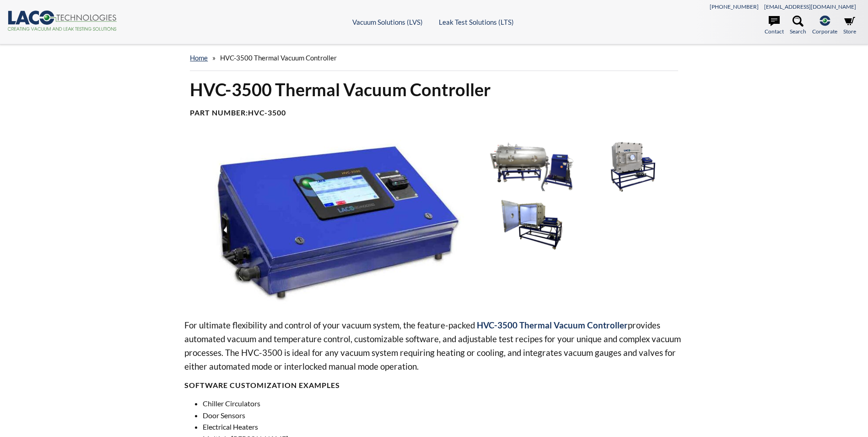 This screenshot has width=868, height=437. What do you see at coordinates (278, 58) in the screenshot?
I see `span: HVC-3500 Thermal Vacuum Controller` at bounding box center [278, 58].